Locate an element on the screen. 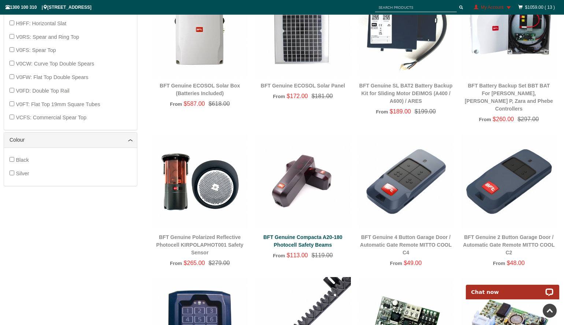 The height and width of the screenshot is (325, 564). span: V0CW: Curve Top Double Spears is located at coordinates (55, 64).